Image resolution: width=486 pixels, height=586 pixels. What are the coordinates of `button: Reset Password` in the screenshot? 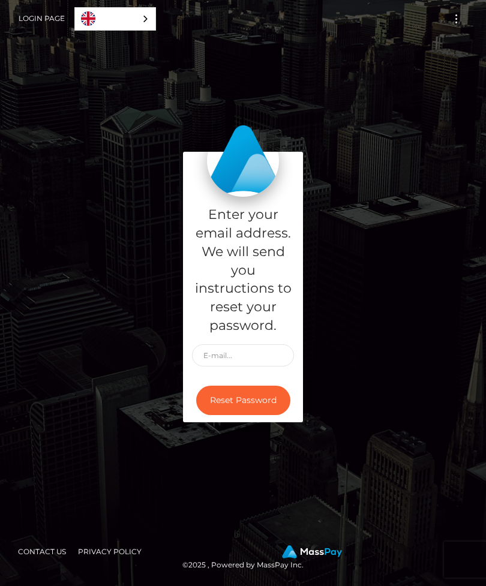 It's located at (243, 400).